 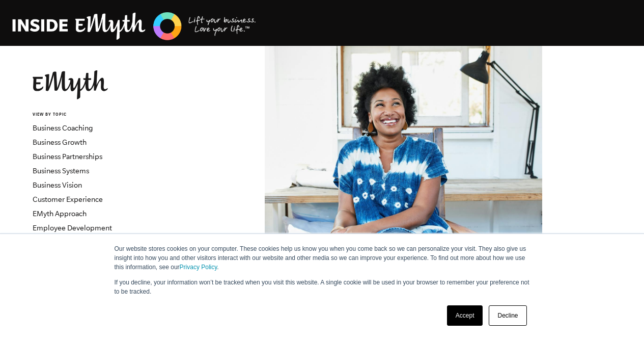 What do you see at coordinates (62, 128) in the screenshot?
I see `a: Business Coaching` at bounding box center [62, 128].